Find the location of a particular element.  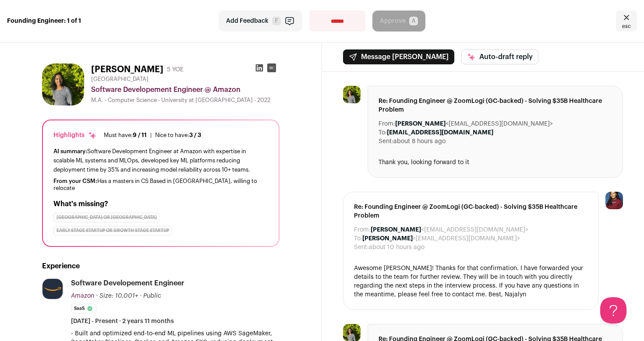

span: · Size: 10,001+ is located at coordinates (117, 296).